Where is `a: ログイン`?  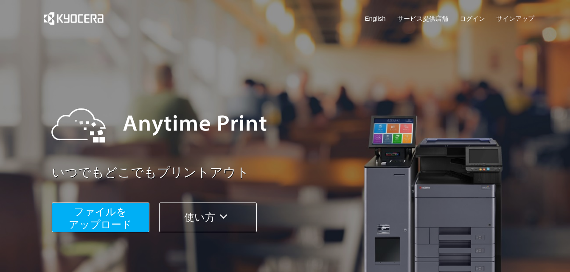
a: ログイン is located at coordinates (472, 18).